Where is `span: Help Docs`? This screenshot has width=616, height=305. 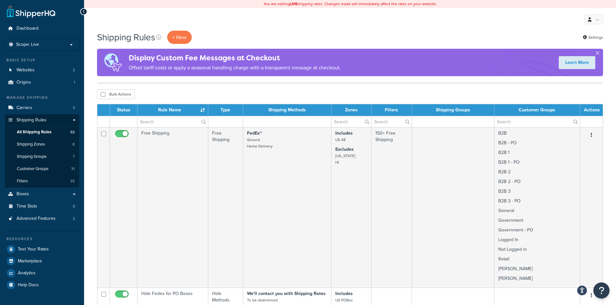
span: Help Docs is located at coordinates (28, 285).